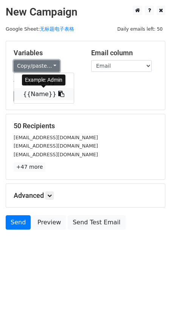 Image resolution: width=171 pixels, height=331 pixels. I want to click on h5: Advanced, so click(85, 195).